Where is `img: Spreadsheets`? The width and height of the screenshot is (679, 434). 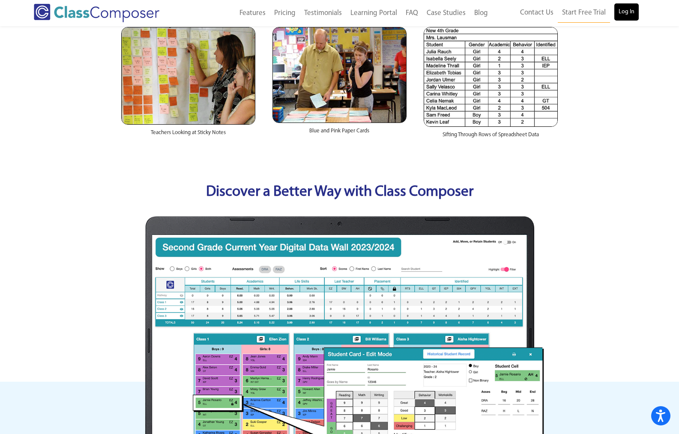
img: Spreadsheets is located at coordinates (490, 77).